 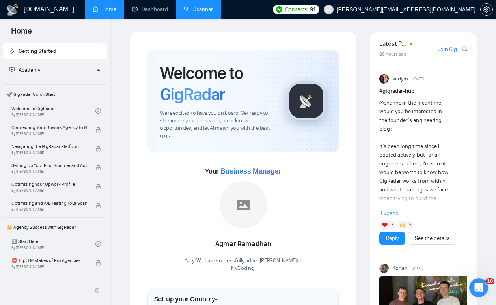 What do you see at coordinates (55, 227) in the screenshot?
I see `span: 👑 Agency Success with GigRadar` at bounding box center [55, 227].